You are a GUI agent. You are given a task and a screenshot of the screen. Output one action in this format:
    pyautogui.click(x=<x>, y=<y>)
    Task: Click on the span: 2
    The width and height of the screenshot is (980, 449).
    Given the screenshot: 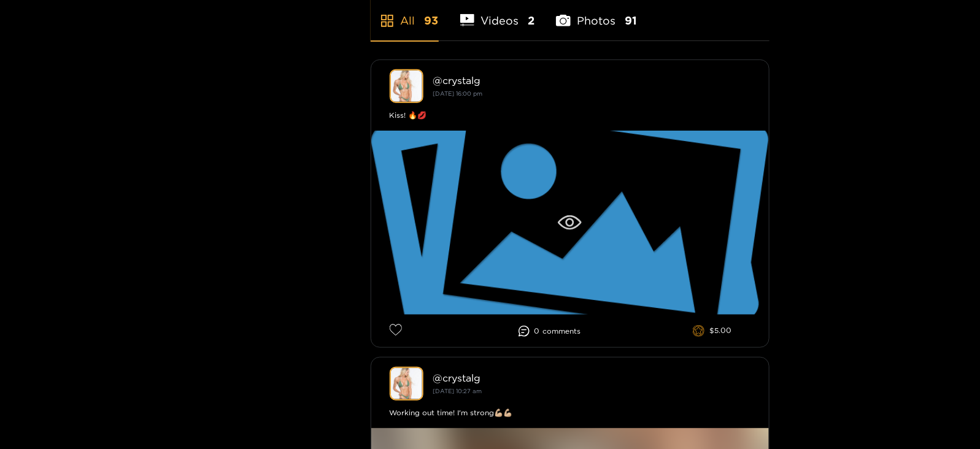 What is the action you would take?
    pyautogui.click(x=531, y=20)
    